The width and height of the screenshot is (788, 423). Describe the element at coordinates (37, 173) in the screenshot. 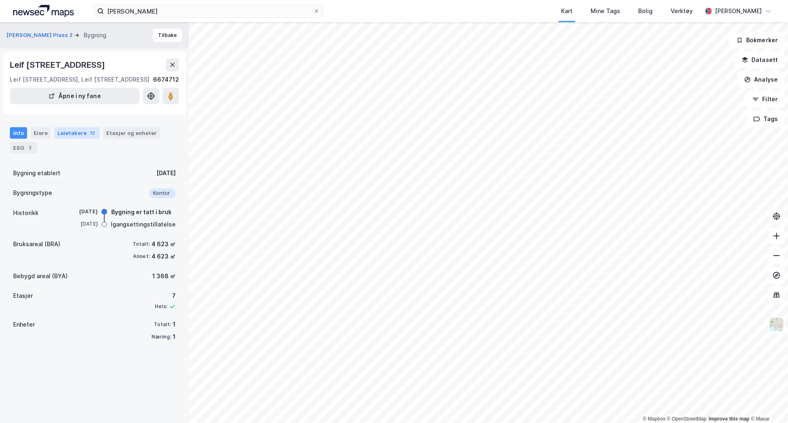

I see `div: Bygning etablert` at that location.